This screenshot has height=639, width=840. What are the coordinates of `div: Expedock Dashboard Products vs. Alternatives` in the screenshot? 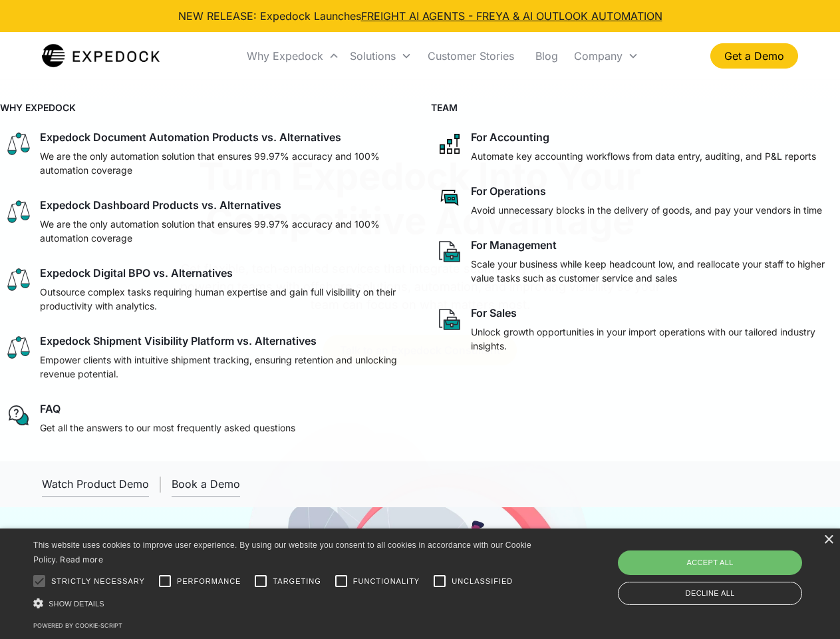 It's located at (160, 205).